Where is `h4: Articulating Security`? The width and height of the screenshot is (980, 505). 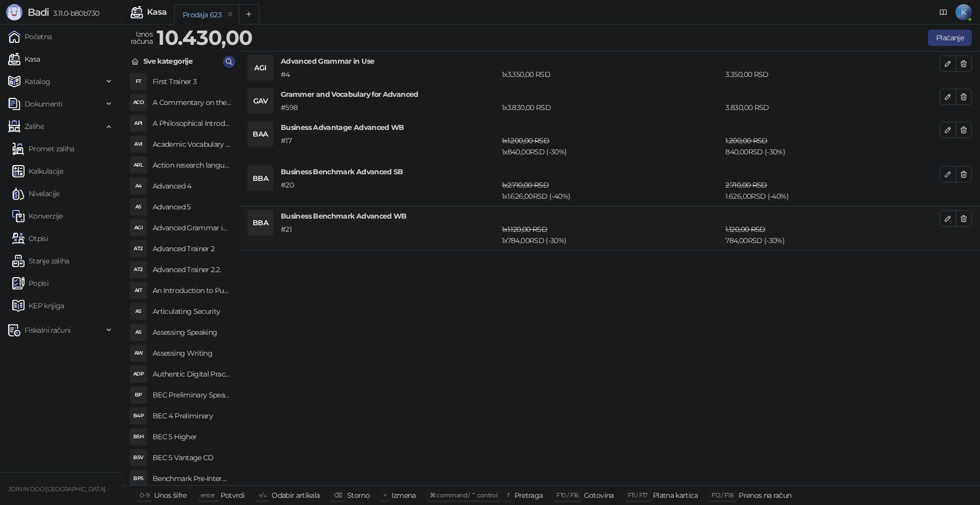
h4: Articulating Security is located at coordinates (192, 312).